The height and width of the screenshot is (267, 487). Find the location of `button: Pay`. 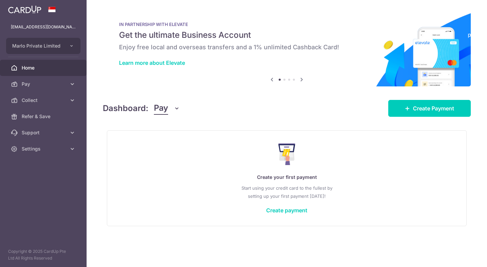

button: Pay is located at coordinates (167, 108).